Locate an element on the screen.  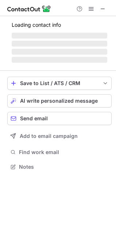
button: Add to email campaign is located at coordinates (60, 136).